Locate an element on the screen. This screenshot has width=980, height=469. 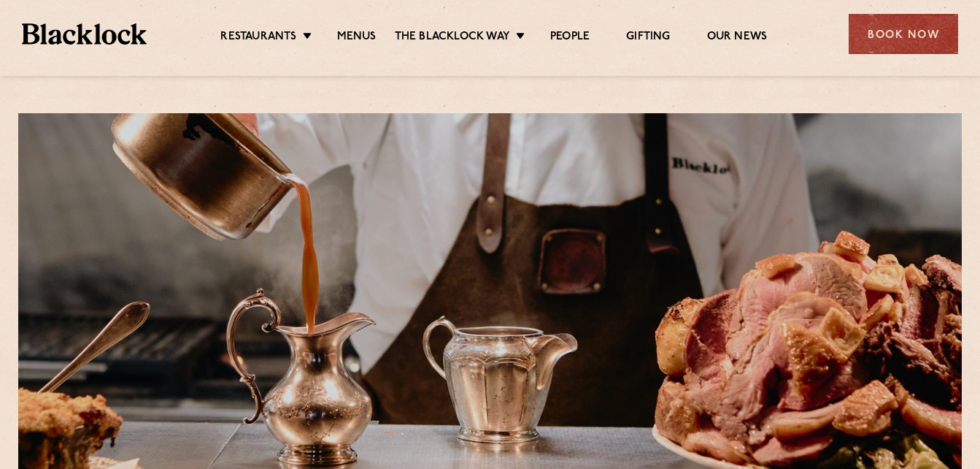
img: BL_Textured_Logo-footer-cropped.svg is located at coordinates (84, 34).